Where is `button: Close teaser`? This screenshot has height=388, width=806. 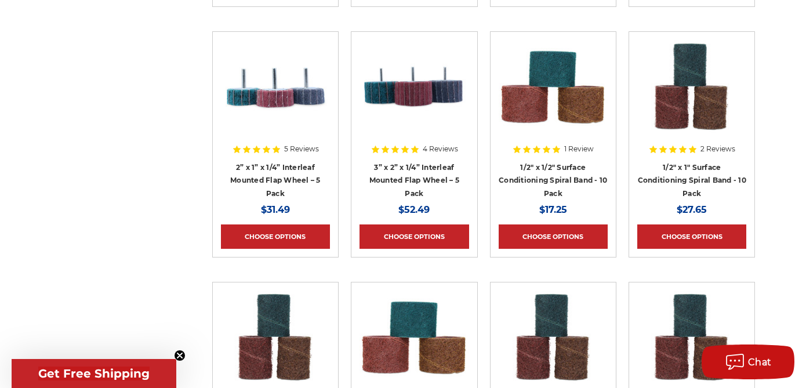
button: Close teaser is located at coordinates (180, 355).